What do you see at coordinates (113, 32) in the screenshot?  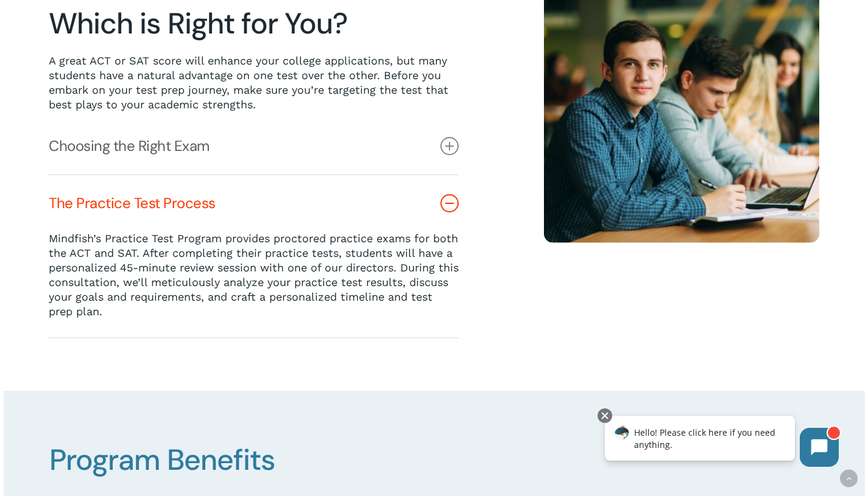 I see `span: Hello! Please click here if you need anything.` at bounding box center [113, 32].